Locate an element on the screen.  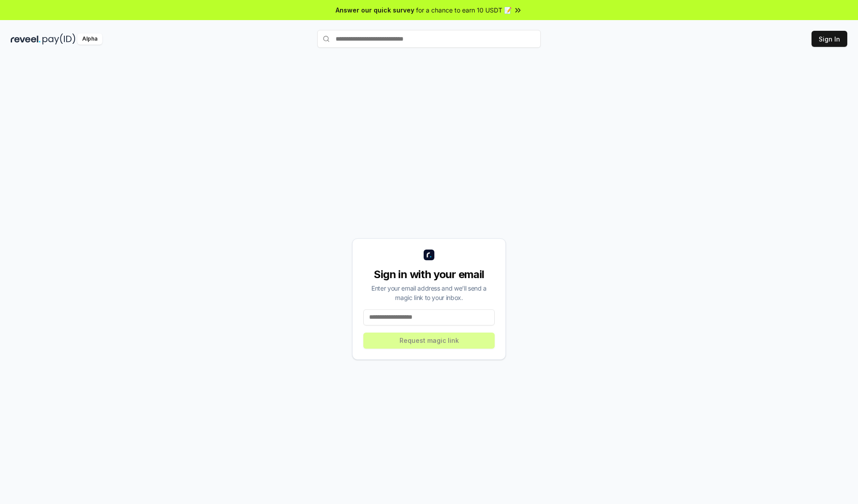
img: reveel_dark is located at coordinates (25, 39).